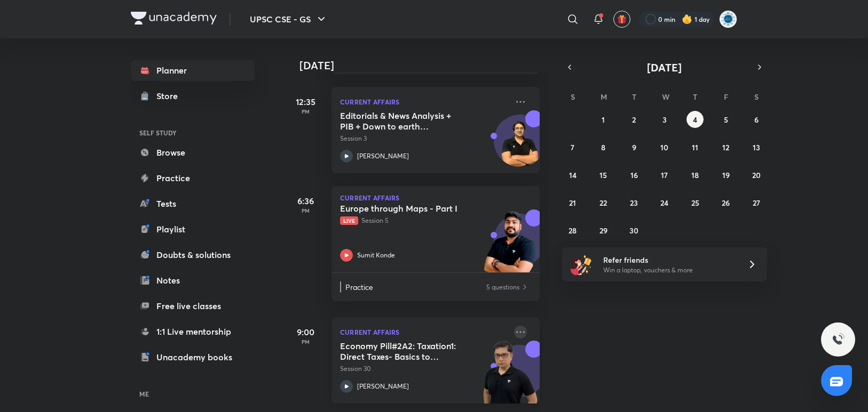 The height and width of the screenshot is (412, 868). What do you see at coordinates (603, 120) in the screenshot?
I see `button: September 1, 2025` at bounding box center [603, 120].